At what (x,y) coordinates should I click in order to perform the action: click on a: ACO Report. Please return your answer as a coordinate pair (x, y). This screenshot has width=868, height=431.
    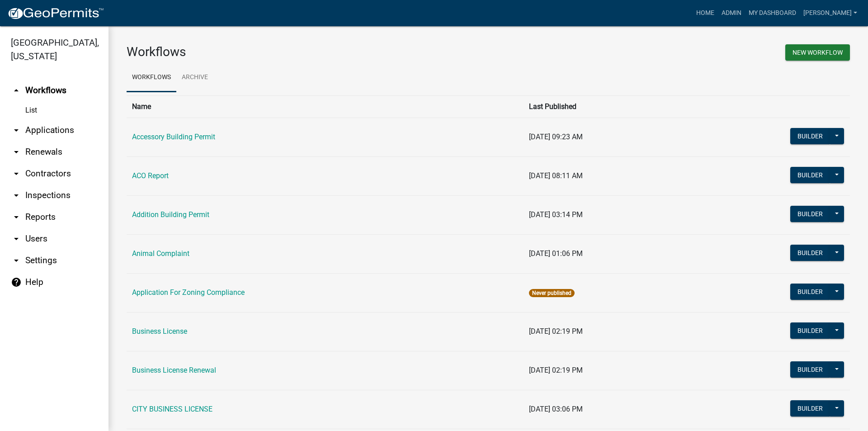
    Looking at the image, I should click on (150, 176).